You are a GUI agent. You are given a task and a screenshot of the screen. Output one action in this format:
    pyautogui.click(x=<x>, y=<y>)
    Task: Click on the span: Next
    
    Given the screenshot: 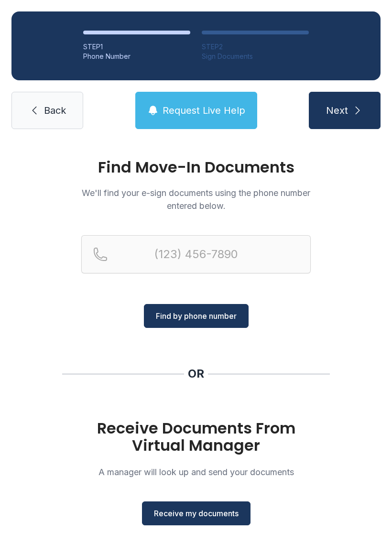 What is the action you would take?
    pyautogui.click(x=336, y=110)
    